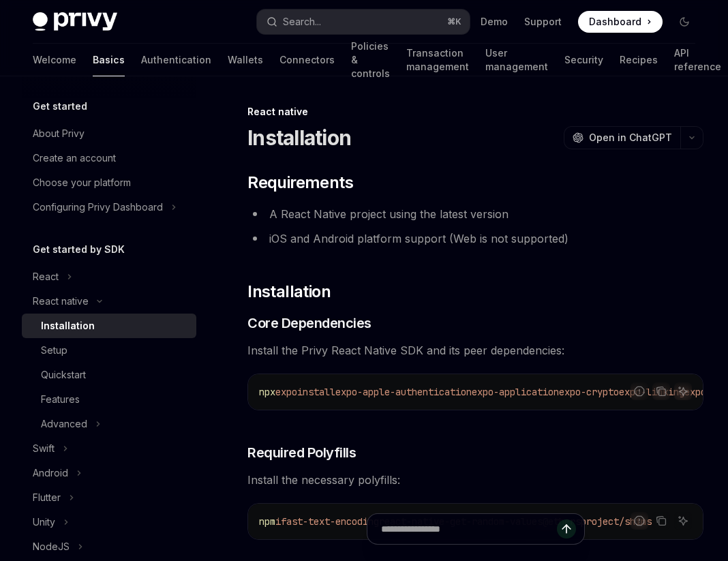 This screenshot has height=561, width=728. What do you see at coordinates (51, 547) in the screenshot?
I see `div: NodeJS` at bounding box center [51, 547].